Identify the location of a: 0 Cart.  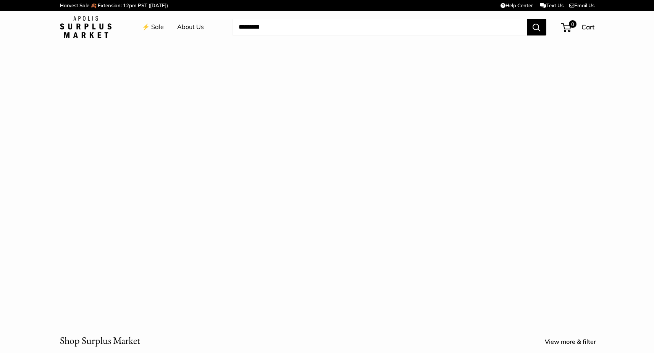
(578, 27).